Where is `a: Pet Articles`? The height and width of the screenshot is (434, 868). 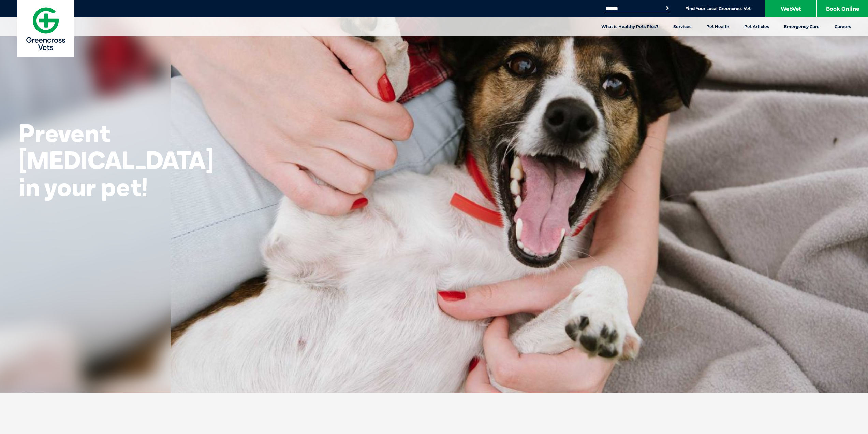 a: Pet Articles is located at coordinates (757, 27).